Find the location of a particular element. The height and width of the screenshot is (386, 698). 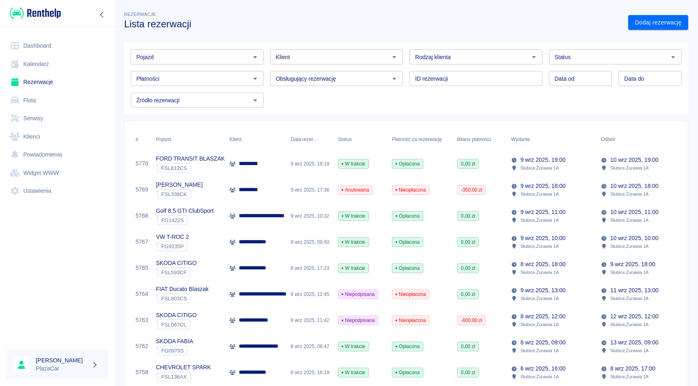

div: 9 wrz 2025, 10:32 is located at coordinates (310, 216).